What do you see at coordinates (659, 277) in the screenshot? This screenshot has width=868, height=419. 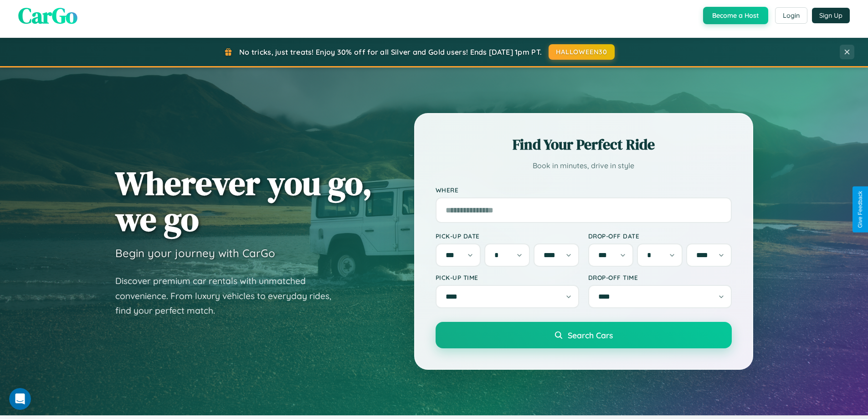 I see `label: Drop-off Time` at bounding box center [659, 277].